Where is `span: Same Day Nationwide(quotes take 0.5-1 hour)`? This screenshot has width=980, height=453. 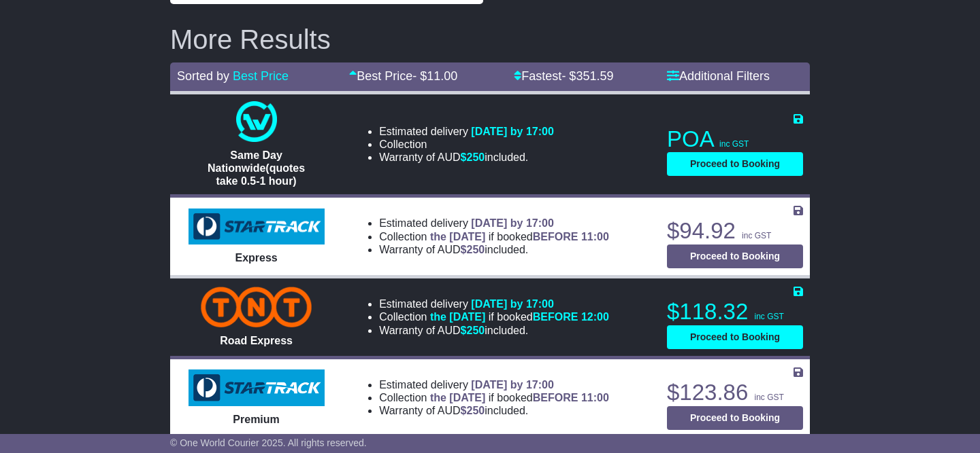 span: Same Day Nationwide(quotes take 0.5-1 hour) is located at coordinates (256, 168).